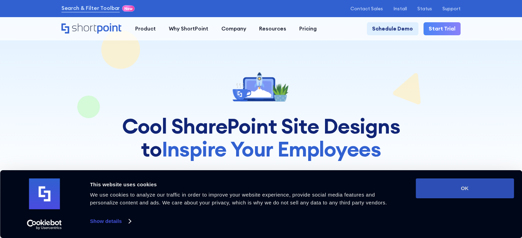 Image resolution: width=522 pixels, height=238 pixels. What do you see at coordinates (451, 9) in the screenshot?
I see `p: Support` at bounding box center [451, 9].